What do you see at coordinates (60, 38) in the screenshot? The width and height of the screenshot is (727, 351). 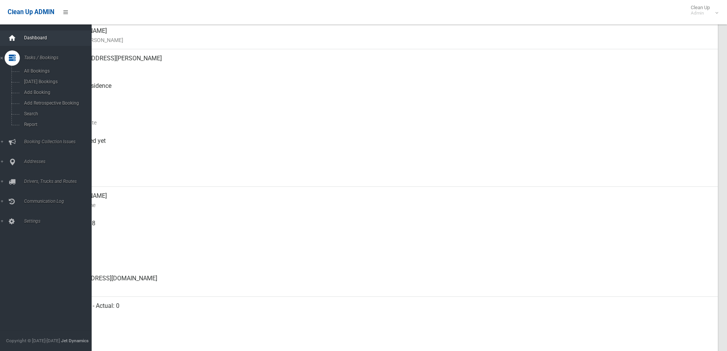 I see `span: Dashboard` at bounding box center [60, 38].